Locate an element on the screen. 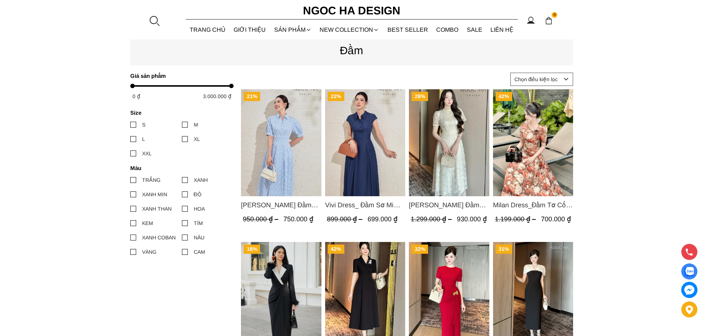 The width and height of the screenshot is (703, 336). a: Product image - Mia Dress_ Đầm Tơ Dệt Hoa Hồng Màu Kem D989 is located at coordinates (449, 143).